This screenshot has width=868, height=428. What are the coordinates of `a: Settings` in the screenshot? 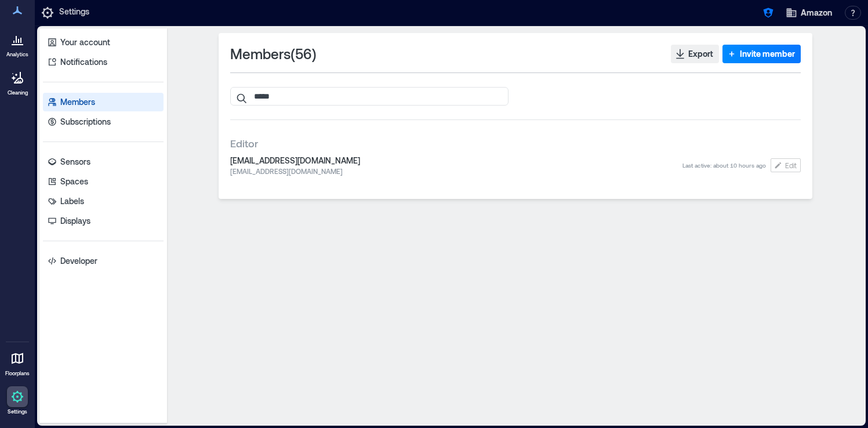 It's located at (17, 401).